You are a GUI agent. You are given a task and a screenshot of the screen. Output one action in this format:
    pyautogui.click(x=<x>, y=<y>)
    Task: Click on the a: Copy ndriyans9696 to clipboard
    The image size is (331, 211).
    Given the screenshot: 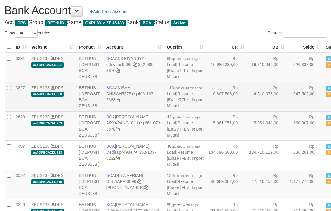 What is the action you would take?
    pyautogui.click(x=135, y=64)
    